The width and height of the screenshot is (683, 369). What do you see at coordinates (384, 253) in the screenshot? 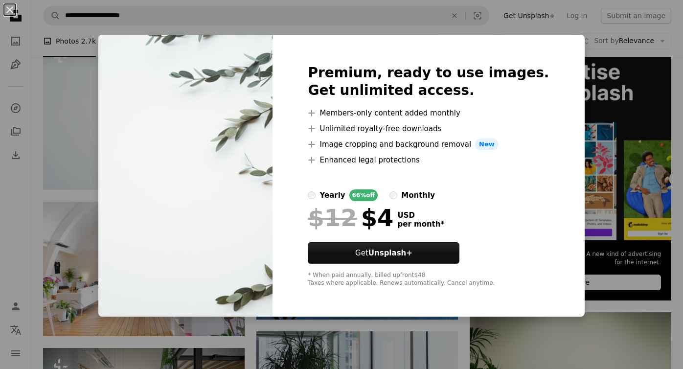
I see `button: GetUnsplash+` at bounding box center [384, 253].